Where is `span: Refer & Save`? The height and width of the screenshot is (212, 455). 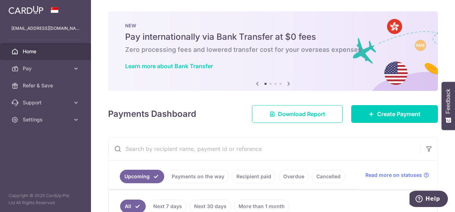
span: Refer & Save is located at coordinates (46, 86).